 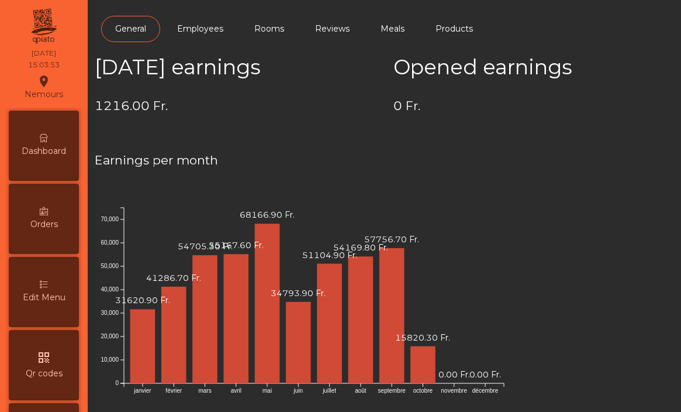 What do you see at coordinates (392, 29) in the screenshot?
I see `a: Meals` at bounding box center [392, 29].